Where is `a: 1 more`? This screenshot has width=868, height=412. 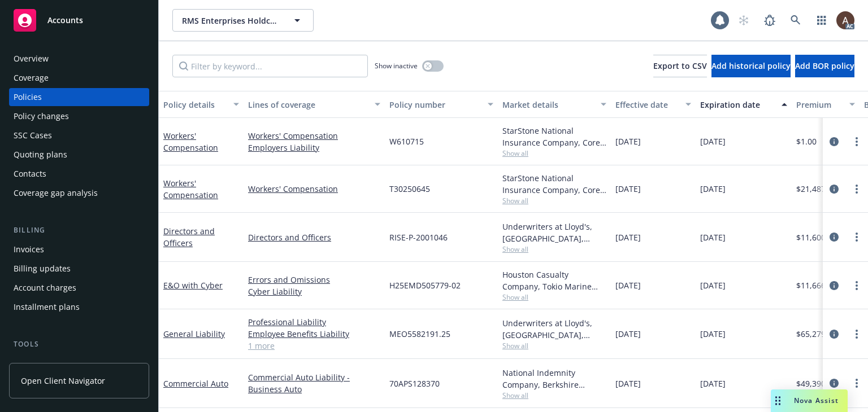 a: 1 more is located at coordinates (314, 346).